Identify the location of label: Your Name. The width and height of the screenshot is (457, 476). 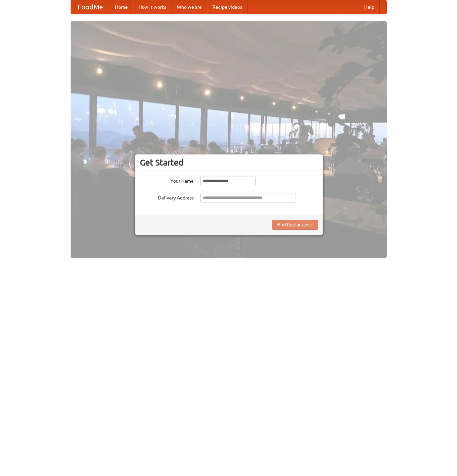
(167, 180).